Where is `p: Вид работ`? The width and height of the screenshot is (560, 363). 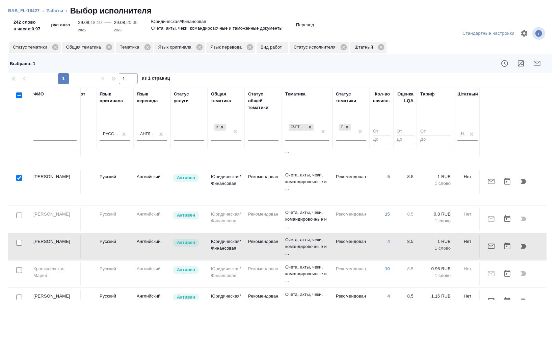
p: Вид работ is located at coordinates (272, 47).